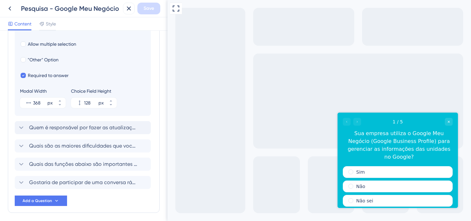 This screenshot has height=221, width=471. I want to click on span: Quem é responsável por fazer as atualizações das informações do GMN?, so click(83, 128).